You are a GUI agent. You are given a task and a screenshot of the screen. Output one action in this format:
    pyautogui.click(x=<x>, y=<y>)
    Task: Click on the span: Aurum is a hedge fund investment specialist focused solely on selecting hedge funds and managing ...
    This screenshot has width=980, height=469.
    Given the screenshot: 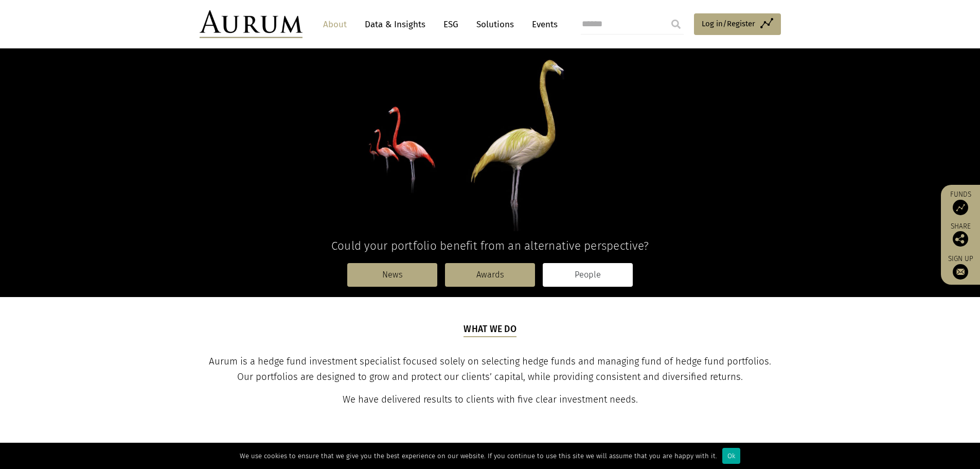 What is the action you would take?
    pyautogui.click(x=490, y=369)
    